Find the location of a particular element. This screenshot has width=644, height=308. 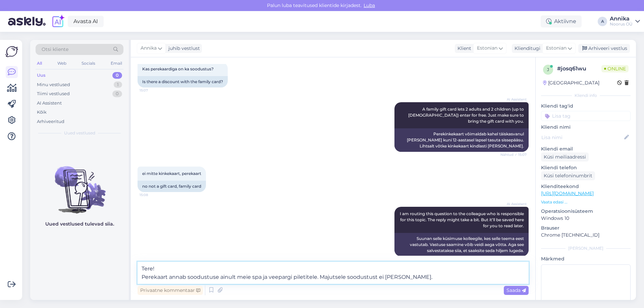

span: I am routing this question to the colleague who is responsible for this topic. The reply might ta... is located at coordinates (462, 220).